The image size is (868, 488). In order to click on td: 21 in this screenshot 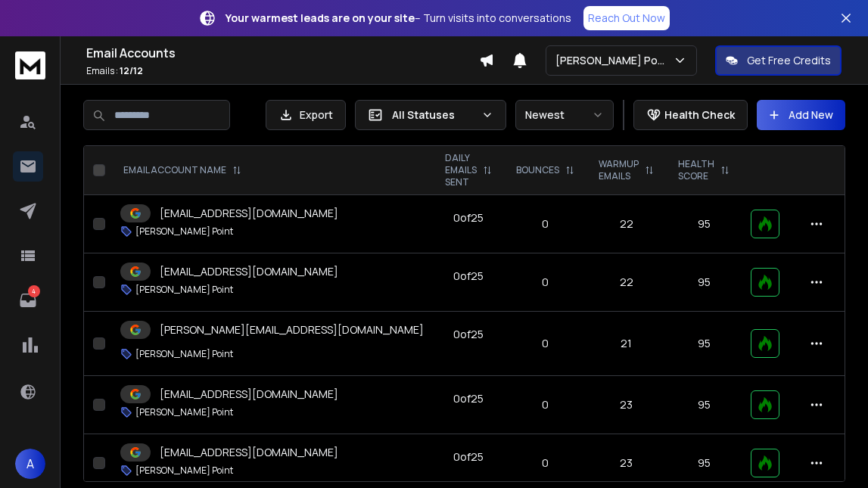, I will do `click(626, 343)`.